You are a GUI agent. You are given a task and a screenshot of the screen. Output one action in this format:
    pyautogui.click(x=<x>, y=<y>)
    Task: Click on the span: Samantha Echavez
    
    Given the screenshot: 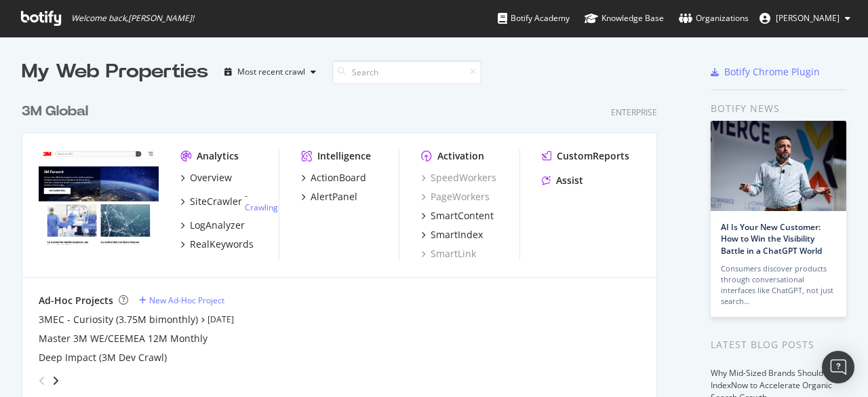 What is the action you would take?
    pyautogui.click(x=808, y=18)
    